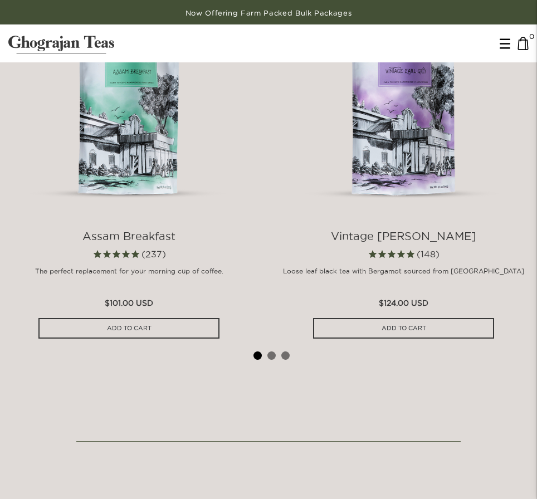  I want to click on span: 0, so click(531, 33).